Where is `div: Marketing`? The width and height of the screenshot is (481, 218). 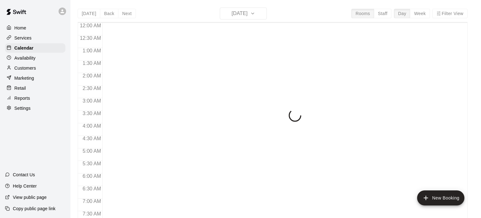
div: Marketing is located at coordinates (35, 78).